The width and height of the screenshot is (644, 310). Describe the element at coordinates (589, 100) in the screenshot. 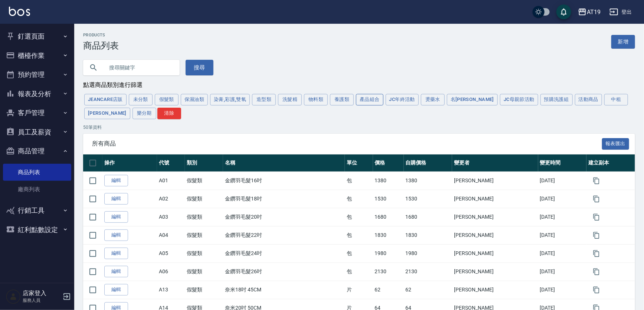

I see `button: 活動商品` at that location.